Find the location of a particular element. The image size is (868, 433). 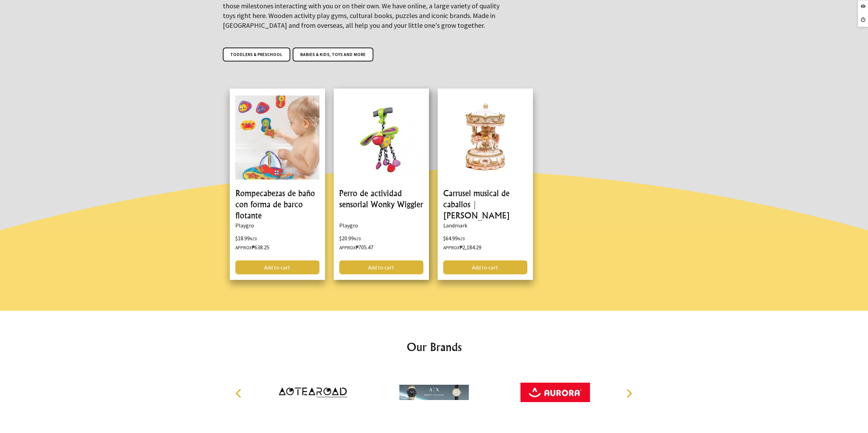

a: Toddlers & Preschool is located at coordinates (256, 55).